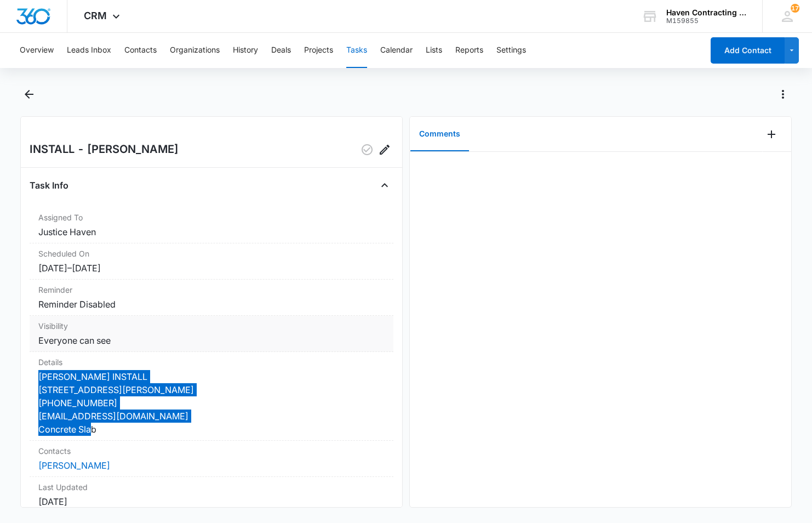  Describe the element at coordinates (212, 217) in the screenshot. I see `dt: Assigned To` at that location.